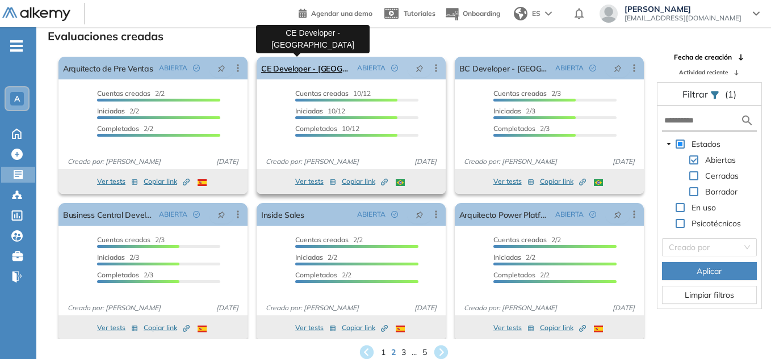 This screenshot has height=359, width=771. I want to click on span: Onboarding, so click(481, 13).